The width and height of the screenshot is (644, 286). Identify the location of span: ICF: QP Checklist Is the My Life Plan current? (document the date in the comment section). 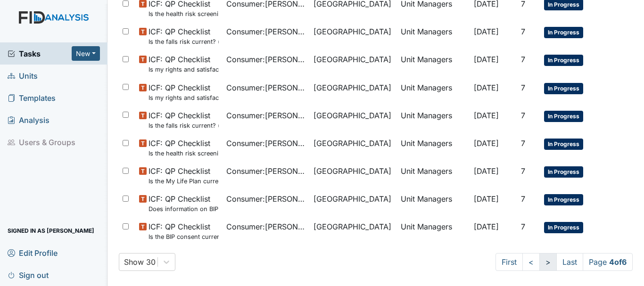
(183, 176).